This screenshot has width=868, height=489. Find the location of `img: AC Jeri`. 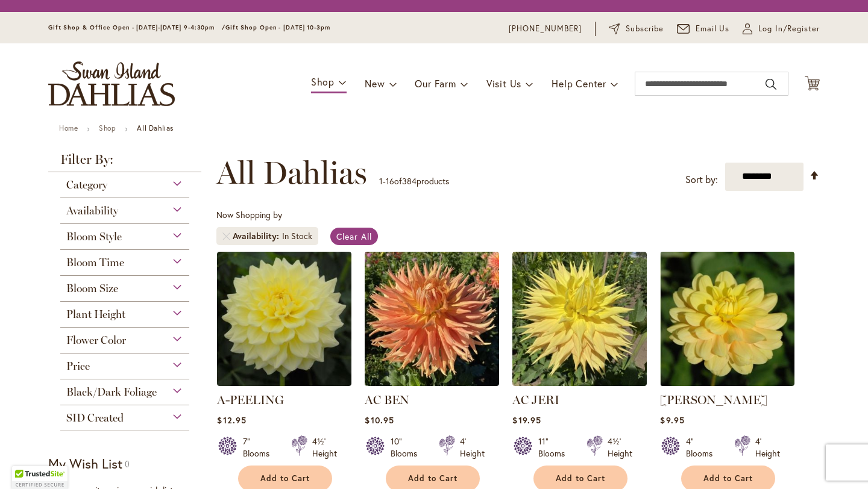

img: AC Jeri is located at coordinates (579, 319).